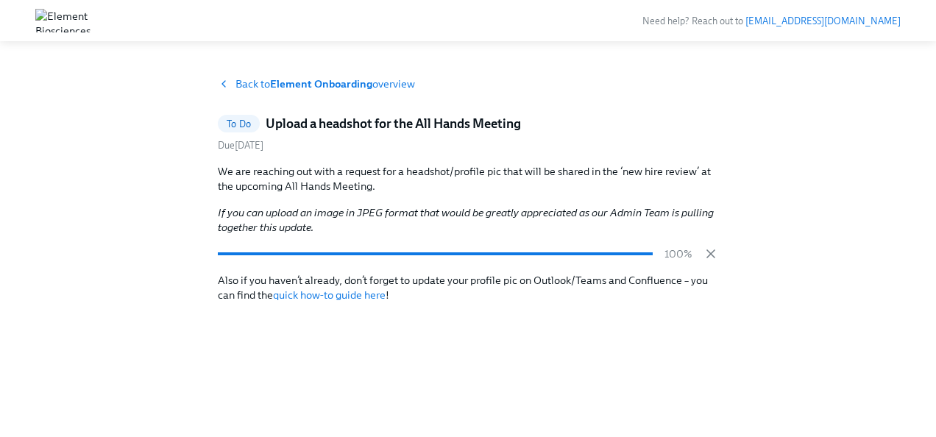  What do you see at coordinates (63, 21) in the screenshot?
I see `img: Element Biosciences` at bounding box center [63, 21].